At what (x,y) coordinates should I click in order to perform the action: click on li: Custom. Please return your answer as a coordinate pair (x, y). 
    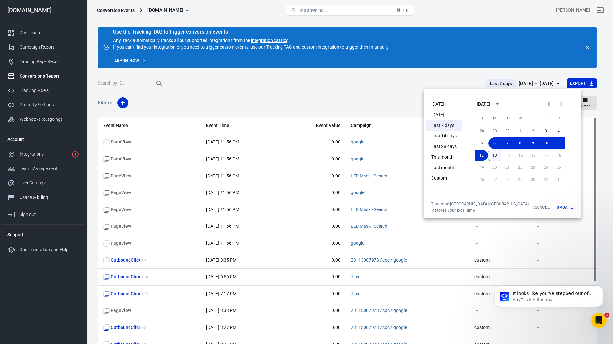
    Looking at the image, I should click on (443, 178).